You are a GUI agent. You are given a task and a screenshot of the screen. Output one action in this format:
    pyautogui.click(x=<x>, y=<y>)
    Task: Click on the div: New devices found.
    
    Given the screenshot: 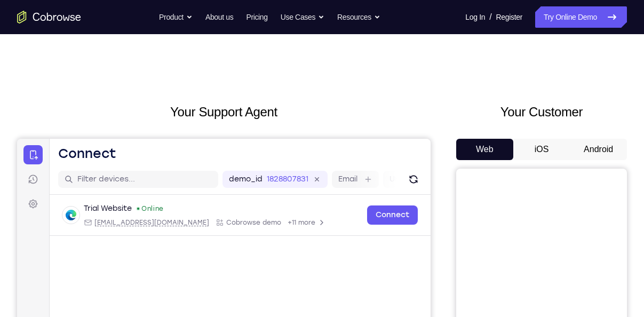 What is the action you would take?
    pyautogui.click(x=121, y=70)
    